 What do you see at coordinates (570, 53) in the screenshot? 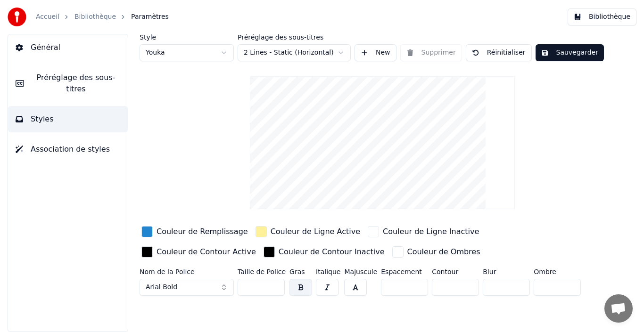
I see `button: Sauvegarder` at bounding box center [570, 53].